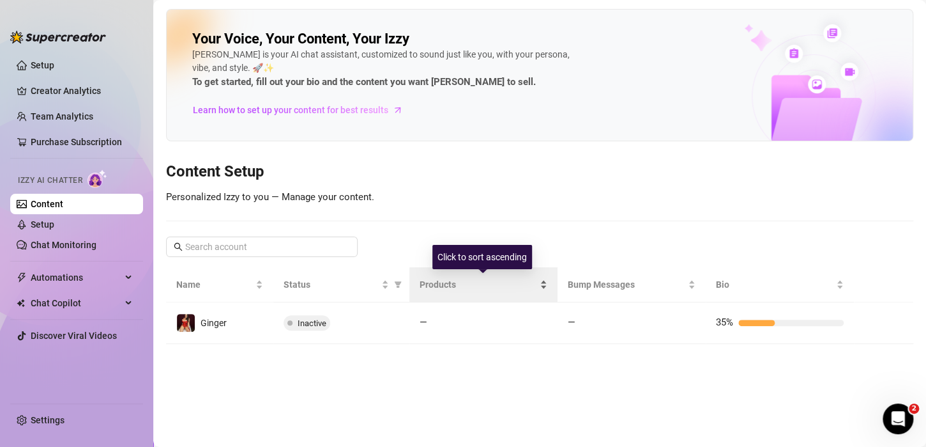 The width and height of the screenshot is (926, 447). Describe the element at coordinates (291, 110) in the screenshot. I see `span: Learn how to set up your content for best results` at that location.